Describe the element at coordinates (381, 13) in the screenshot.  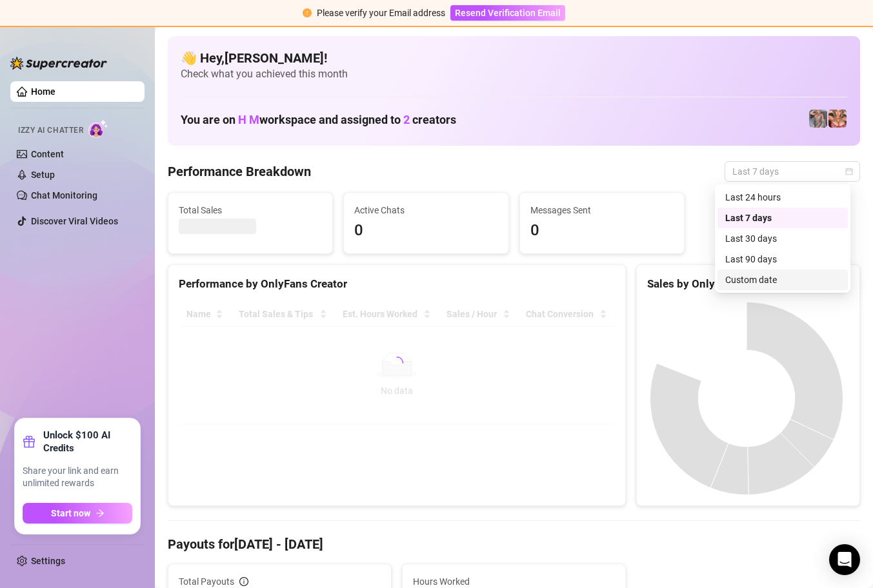
I see `div: Please verify your Email address` at that location.